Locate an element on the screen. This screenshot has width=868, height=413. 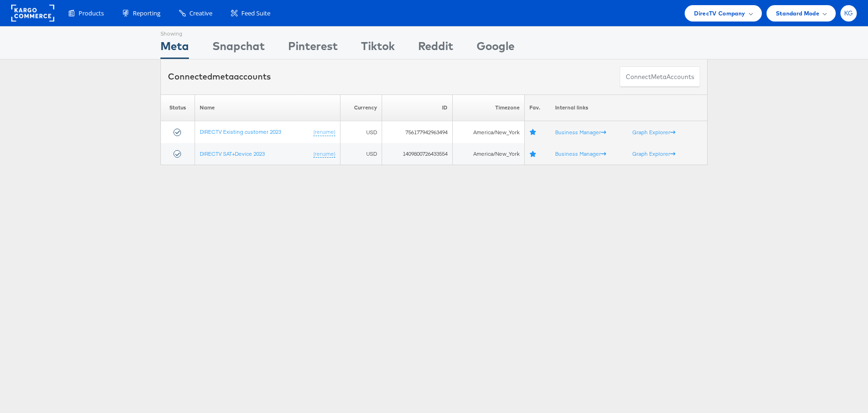
th: Currency is located at coordinates (361, 107).